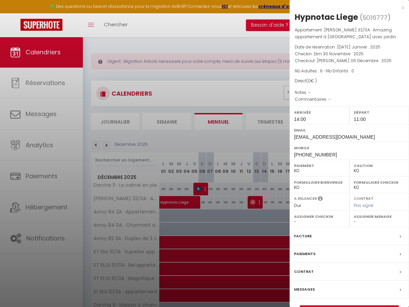 The width and height of the screenshot is (409, 307). Describe the element at coordinates (364, 205) in the screenshot. I see `span: Pas signé` at that location.